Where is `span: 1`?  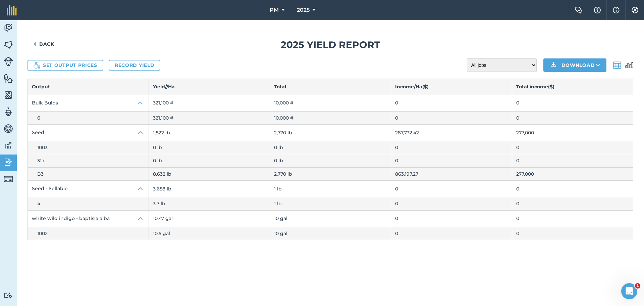 span: 1 is located at coordinates (638, 286).